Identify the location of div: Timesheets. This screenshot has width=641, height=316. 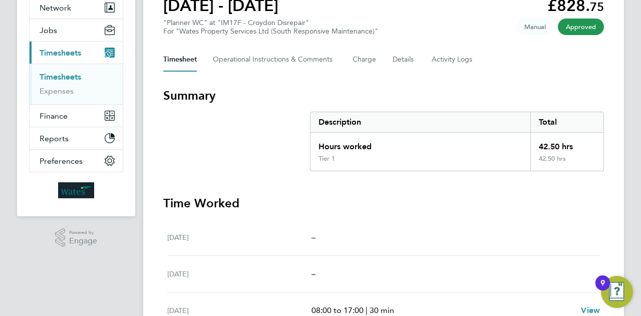
(76, 84).